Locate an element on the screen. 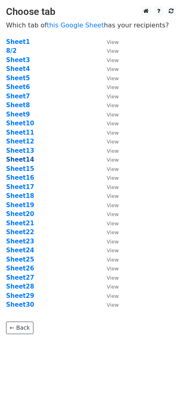  a: Sheet26 is located at coordinates (20, 268).